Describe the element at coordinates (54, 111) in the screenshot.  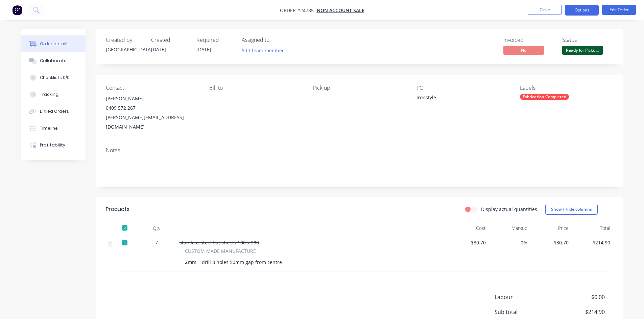
I see `div: Linked Orders` at that location.